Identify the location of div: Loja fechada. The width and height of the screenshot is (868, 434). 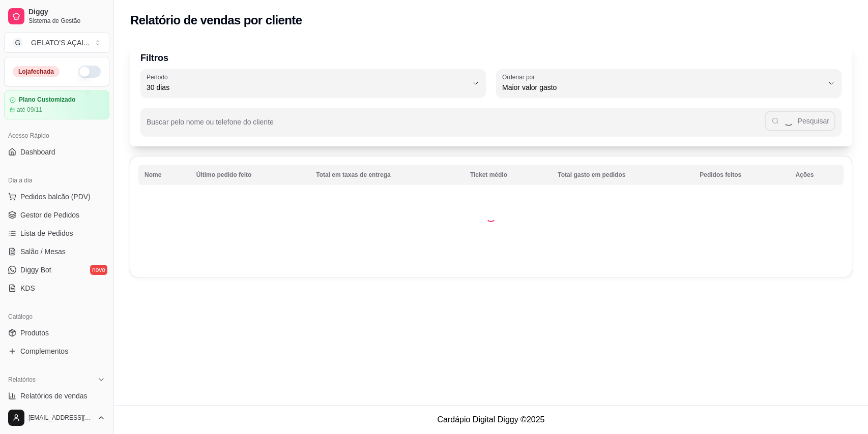
(36, 72).